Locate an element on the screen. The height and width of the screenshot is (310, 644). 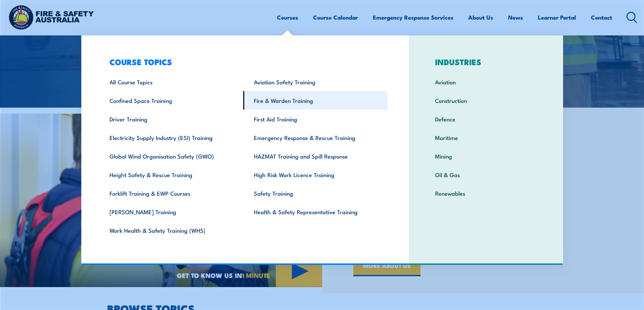
a: Emergency Response & Rescue Training is located at coordinates (316, 138).